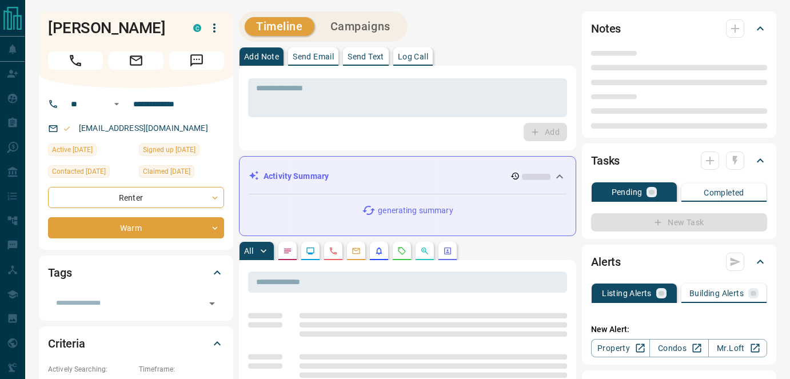 The image size is (790, 379). What do you see at coordinates (620, 348) in the screenshot?
I see `a: Property` at bounding box center [620, 348].